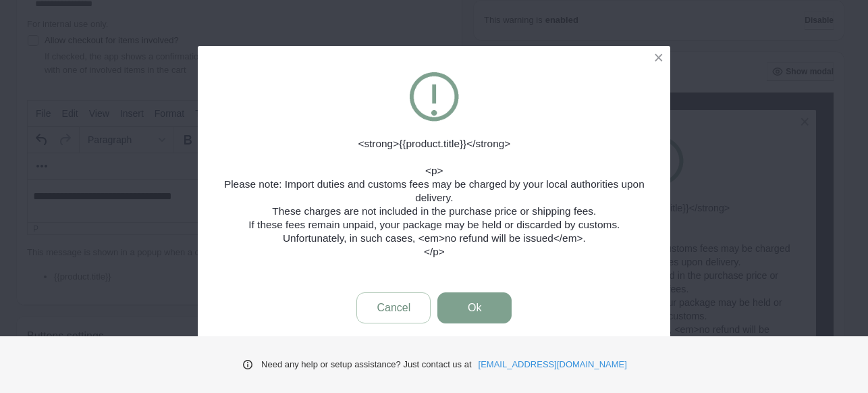  What do you see at coordinates (211, 115) in the screenshot?
I see `body: Rich Text Area. Press ALT-0 for help.` at bounding box center [211, 115].